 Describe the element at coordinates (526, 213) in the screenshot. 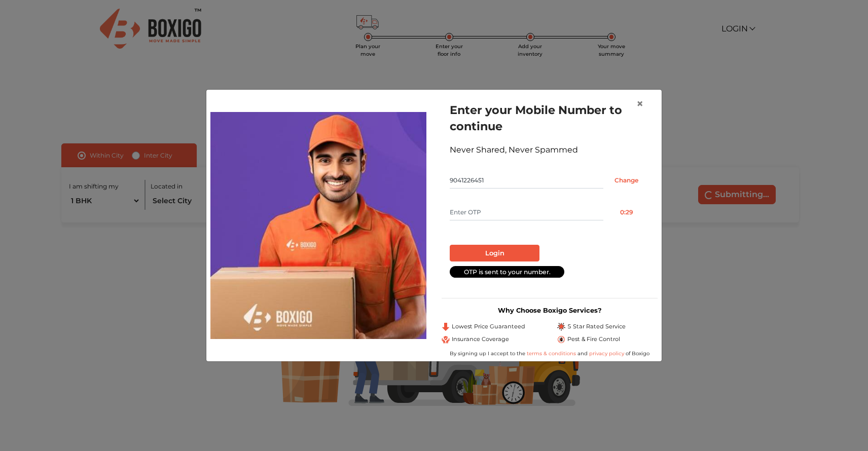

I see `input: Enter OTP` at that location.